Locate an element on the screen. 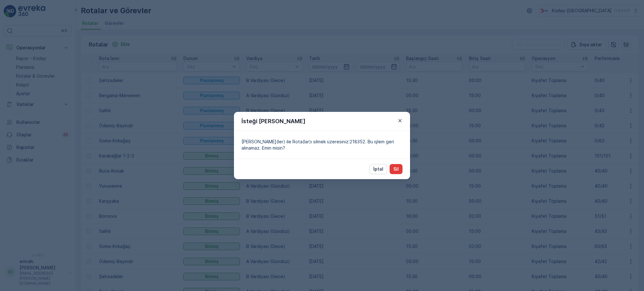  button: Sil is located at coordinates (396, 169).